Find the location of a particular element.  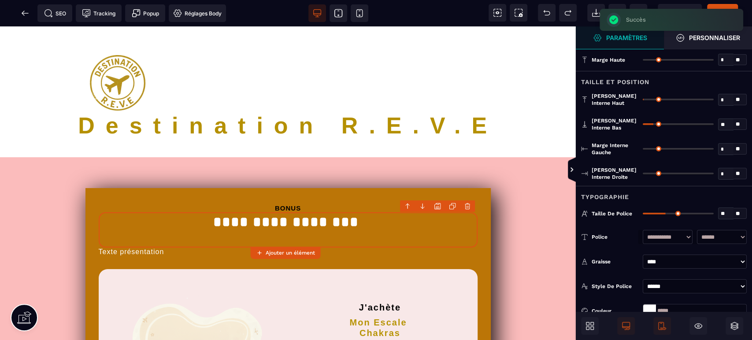

text: Texte présentation is located at coordinates (288, 232).